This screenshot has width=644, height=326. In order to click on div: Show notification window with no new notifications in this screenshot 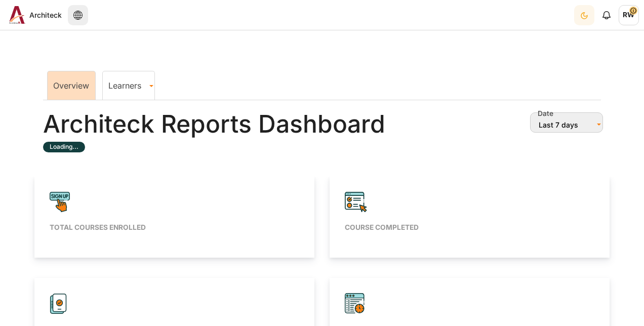, I will do `click(606, 15)`.